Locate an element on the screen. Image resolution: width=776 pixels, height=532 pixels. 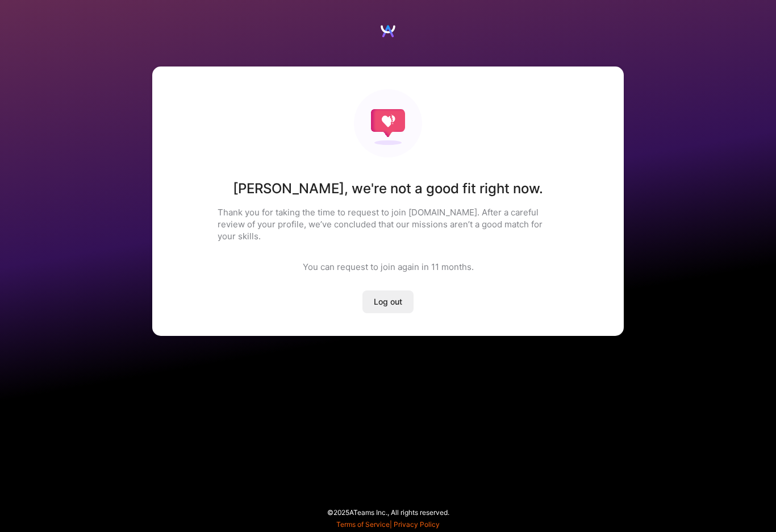
img: Not fit is located at coordinates (388, 123).